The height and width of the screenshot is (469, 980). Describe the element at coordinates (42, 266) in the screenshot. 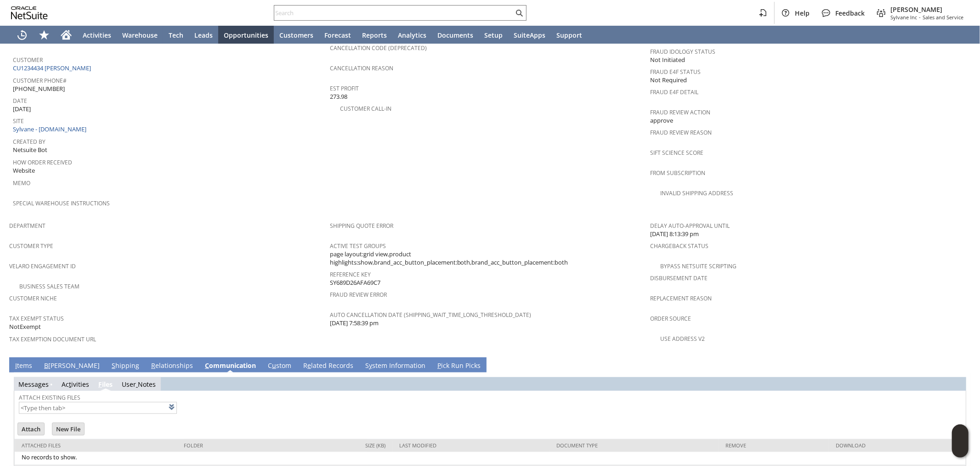

I see `a: Velaro Engagement ID` at that location.